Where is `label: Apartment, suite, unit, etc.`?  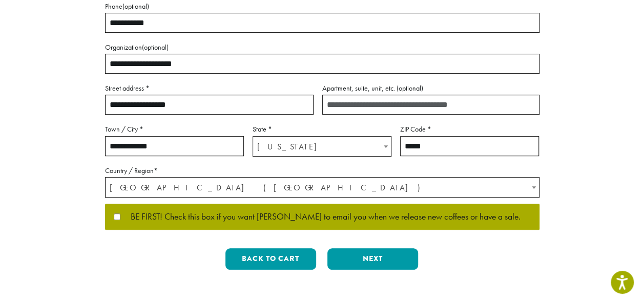 label: Apartment, suite, unit, etc. is located at coordinates (431, 88).